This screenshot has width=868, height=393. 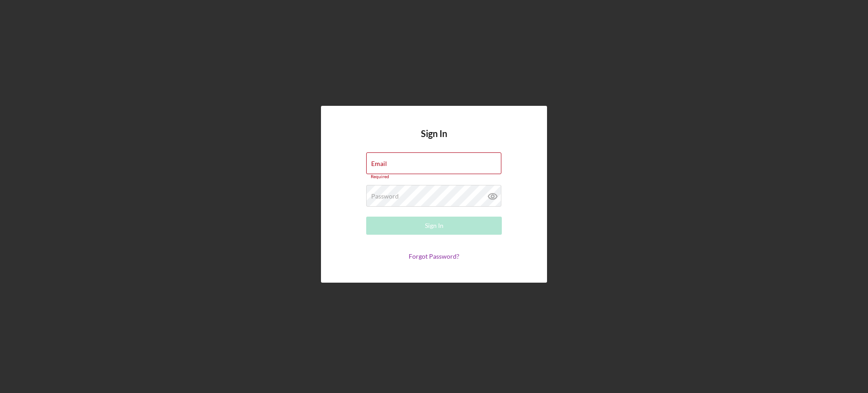 What do you see at coordinates (434, 256) in the screenshot?
I see `a: Forgot Password?` at bounding box center [434, 256].